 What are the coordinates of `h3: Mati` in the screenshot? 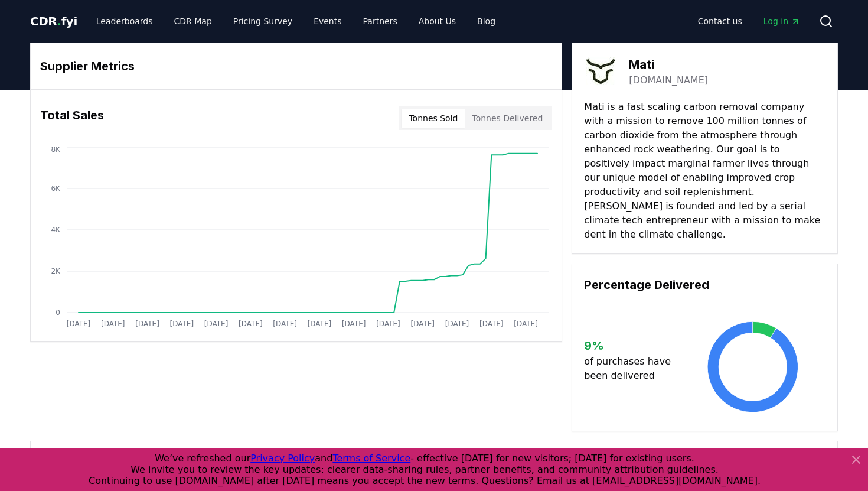 It's located at (668, 65).